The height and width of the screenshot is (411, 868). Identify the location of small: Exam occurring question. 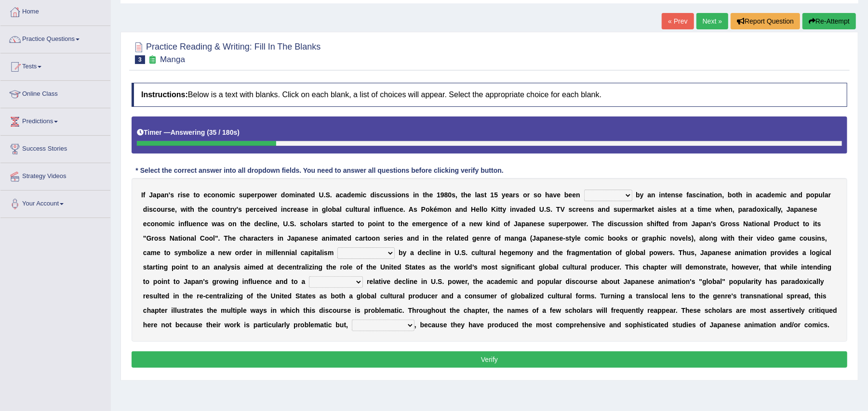
(152, 60).